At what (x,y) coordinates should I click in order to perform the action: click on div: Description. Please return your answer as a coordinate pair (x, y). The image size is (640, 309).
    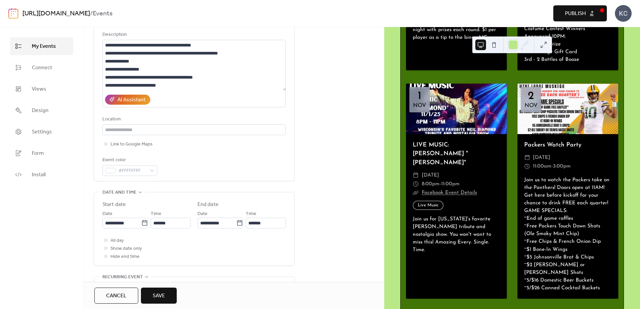
    Looking at the image, I should click on (193, 35).